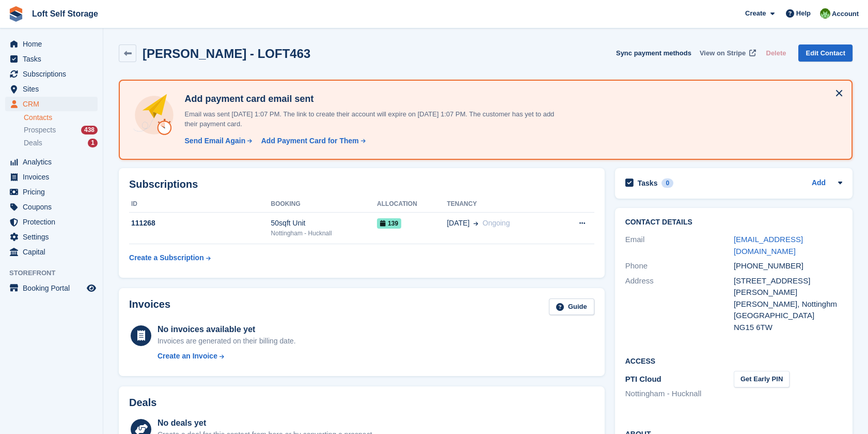 The image size is (868, 434). What do you see at coordinates (845, 14) in the screenshot?
I see `span: Account` at bounding box center [845, 14].